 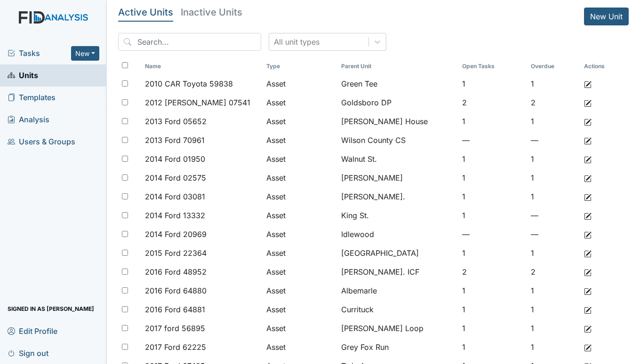 What do you see at coordinates (398, 159) in the screenshot?
I see `td: Walnut St.` at bounding box center [398, 159].